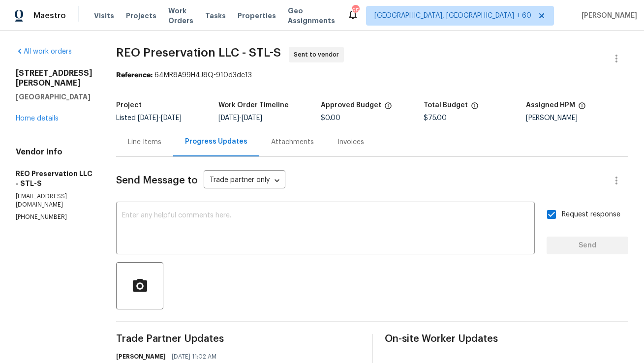  I want to click on span: Work Orders, so click(180, 16).